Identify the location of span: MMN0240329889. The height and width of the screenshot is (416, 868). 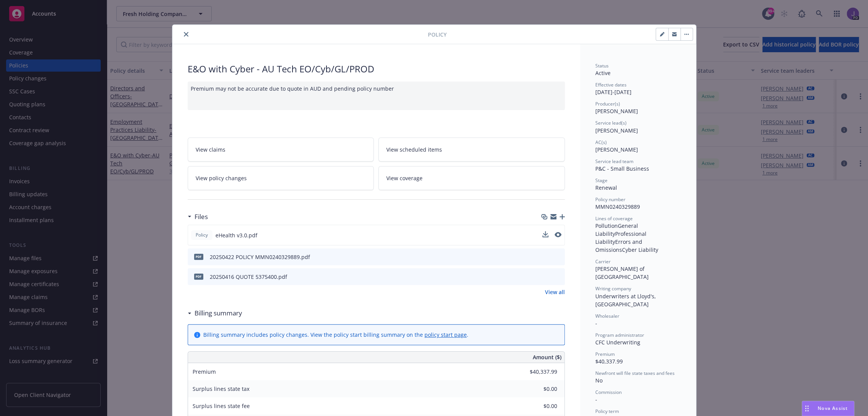
(618, 207).